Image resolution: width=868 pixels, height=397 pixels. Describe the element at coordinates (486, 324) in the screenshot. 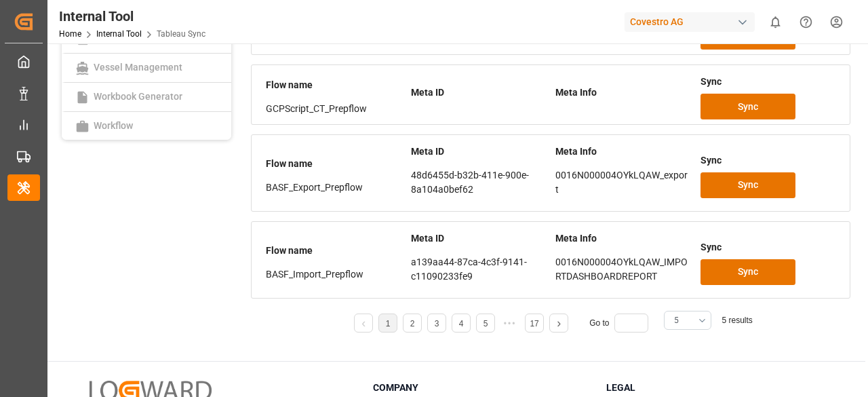

I see `a: 5` at that location.